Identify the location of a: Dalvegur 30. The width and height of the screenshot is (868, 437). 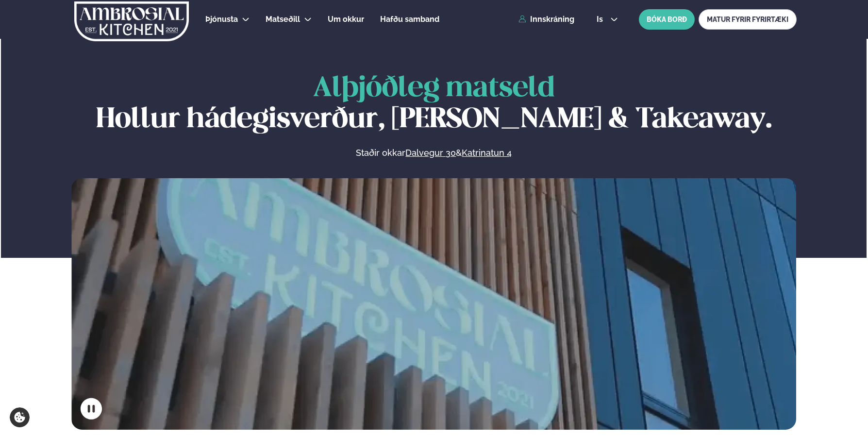
(430, 153).